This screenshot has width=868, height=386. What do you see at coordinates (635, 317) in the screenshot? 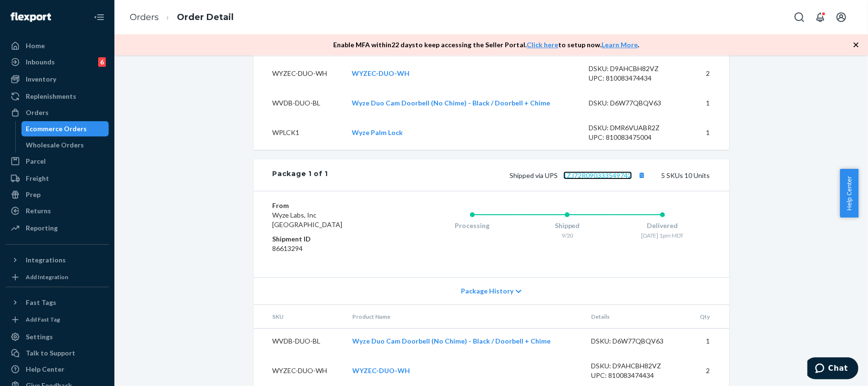
I see `th: Details` at bounding box center [635, 317].